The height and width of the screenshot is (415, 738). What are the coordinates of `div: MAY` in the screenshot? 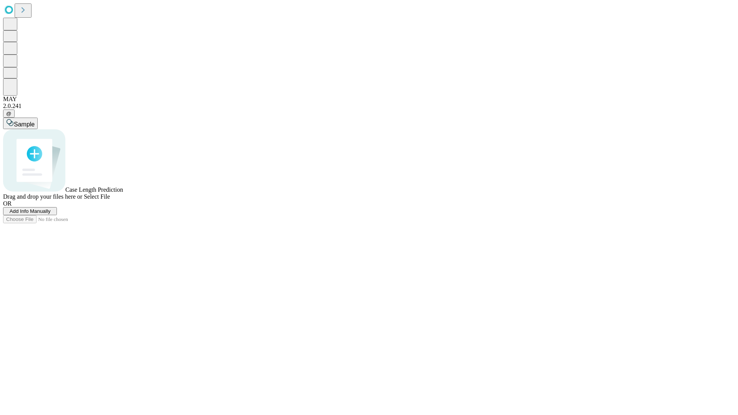 It's located at (369, 99).